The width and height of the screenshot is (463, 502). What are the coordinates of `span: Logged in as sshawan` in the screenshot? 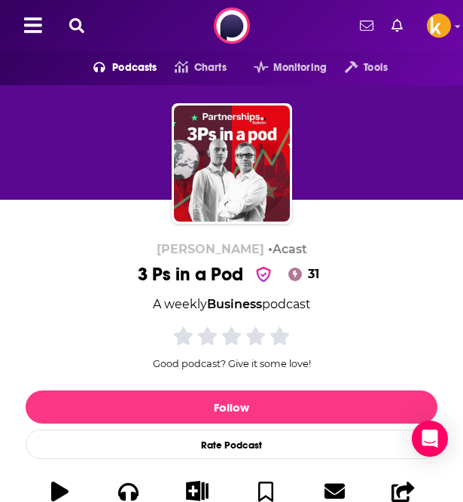 It's located at (439, 26).